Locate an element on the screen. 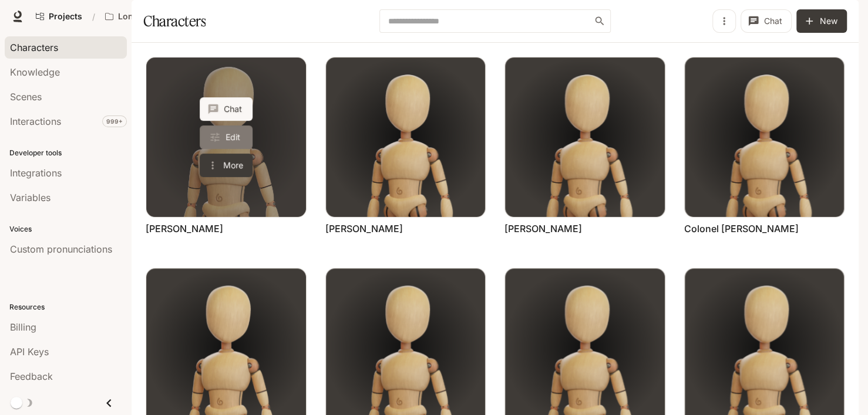 This screenshot has height=415, width=868. img: Colonel Fitzwilliam is located at coordinates (764, 137).